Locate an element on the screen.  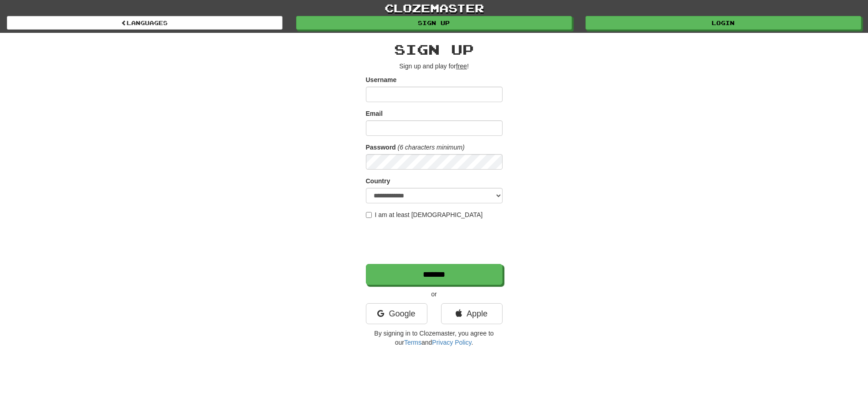
a: Apple is located at coordinates (472, 314).